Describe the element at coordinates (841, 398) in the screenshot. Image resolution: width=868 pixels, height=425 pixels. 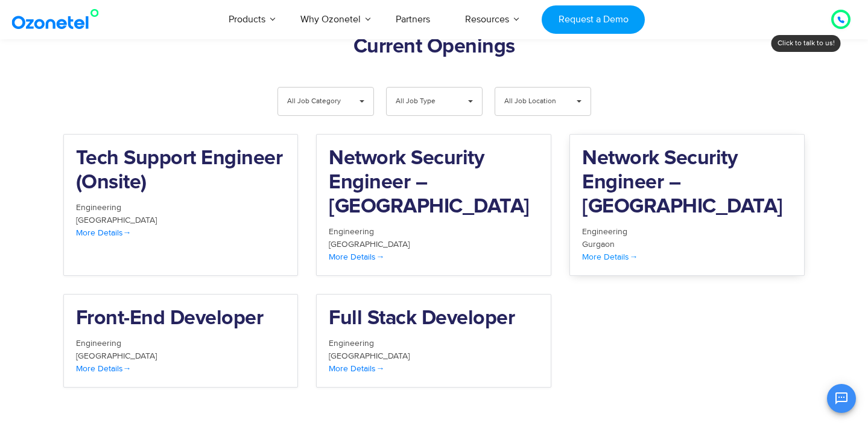
I see `button: Open chat` at that location.